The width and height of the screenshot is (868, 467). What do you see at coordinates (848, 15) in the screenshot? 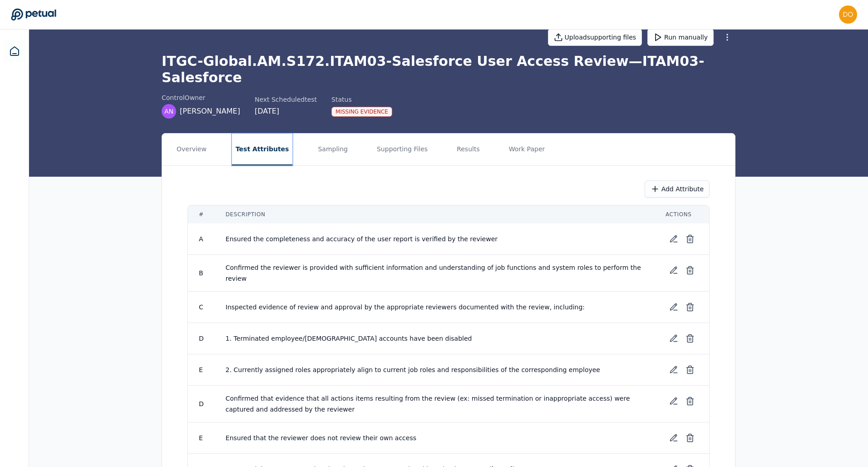
I see `img: donal.gallagher@klaviyo.com` at bounding box center [848, 15].